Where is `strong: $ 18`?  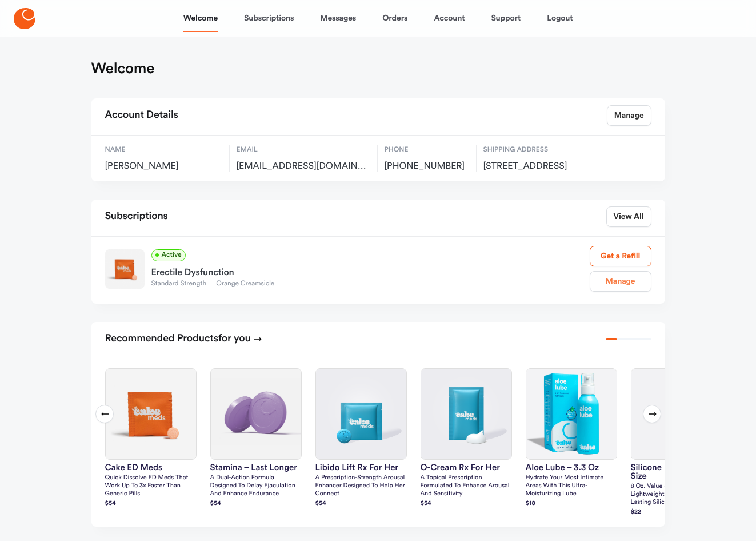 strong: $ 18 is located at coordinates (530, 503).